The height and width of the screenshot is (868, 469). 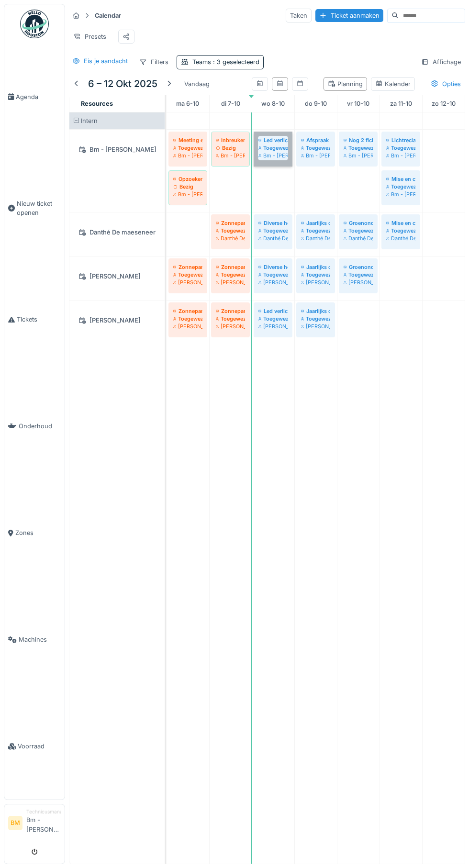 I want to click on div: Teams, so click(x=226, y=62).